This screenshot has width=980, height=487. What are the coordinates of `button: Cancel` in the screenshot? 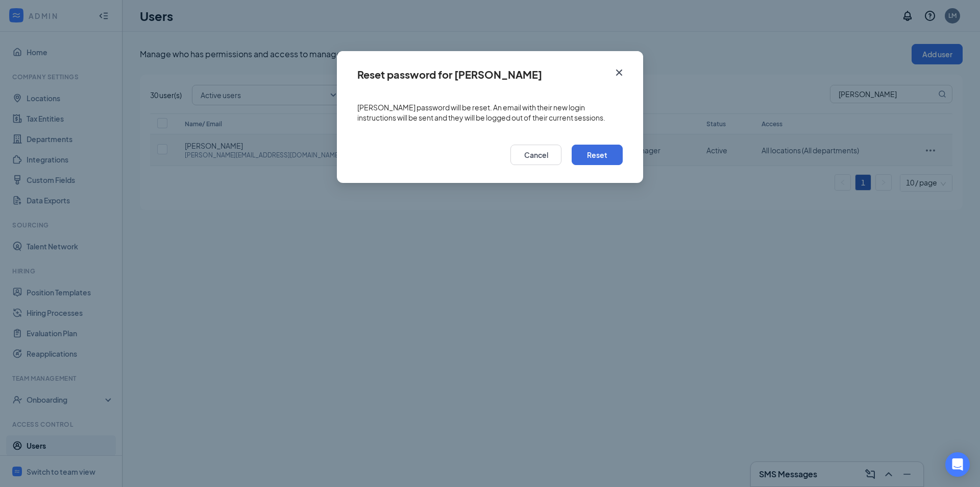 It's located at (536, 154).